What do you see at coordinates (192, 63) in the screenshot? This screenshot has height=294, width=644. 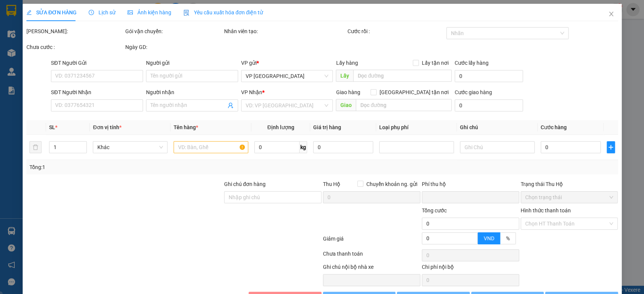 I see `div: Người gửi` at bounding box center [192, 63].